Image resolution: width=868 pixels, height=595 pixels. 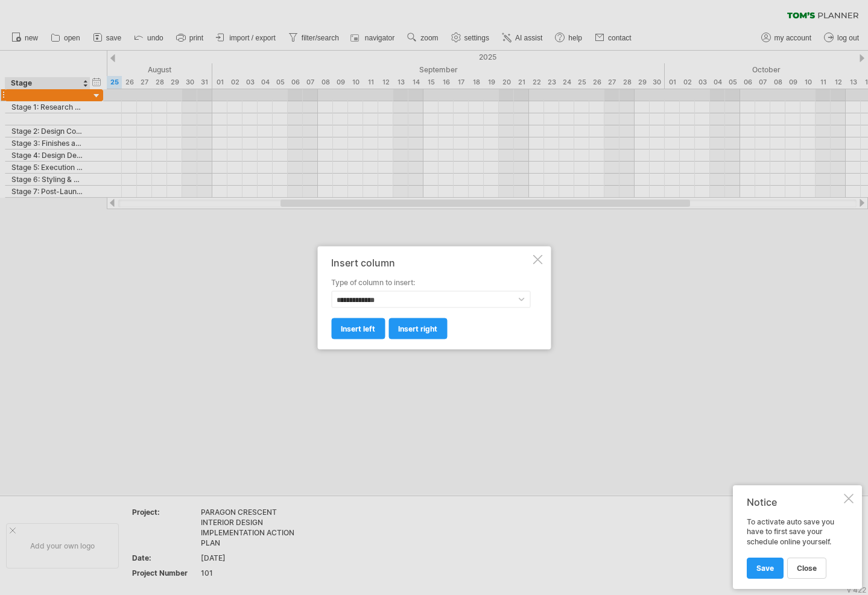 What do you see at coordinates (765, 568) in the screenshot?
I see `span: Save` at bounding box center [765, 568].